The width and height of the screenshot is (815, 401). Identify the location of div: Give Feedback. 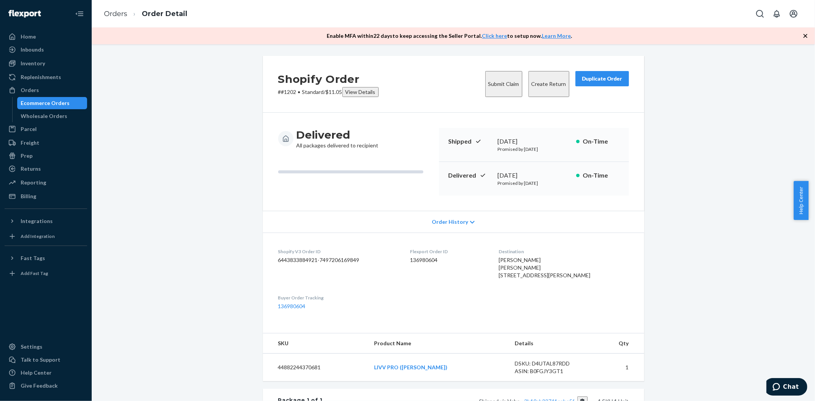
(39, 386).